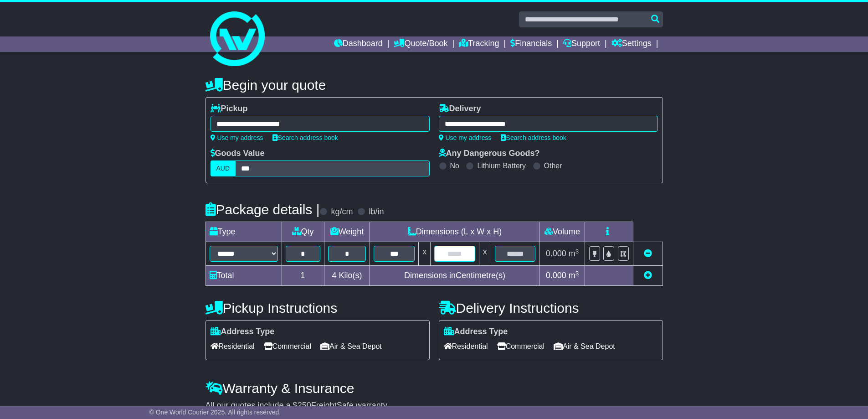 This screenshot has height=419, width=868. What do you see at coordinates (243, 232) in the screenshot?
I see `td: Type` at bounding box center [243, 232].